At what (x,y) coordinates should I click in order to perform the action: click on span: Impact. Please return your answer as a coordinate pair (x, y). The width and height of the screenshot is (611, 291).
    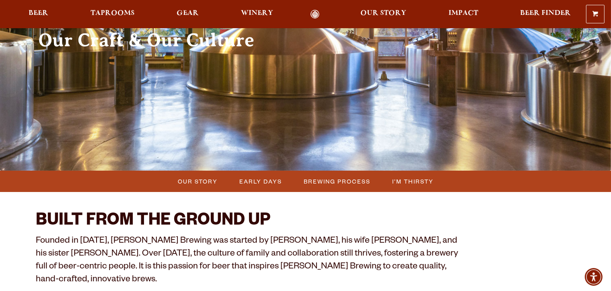
    Looking at the image, I should click on (463, 13).